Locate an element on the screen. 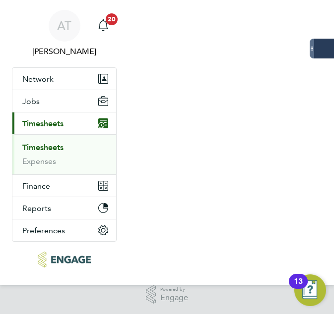  span: Engage is located at coordinates (174, 298).